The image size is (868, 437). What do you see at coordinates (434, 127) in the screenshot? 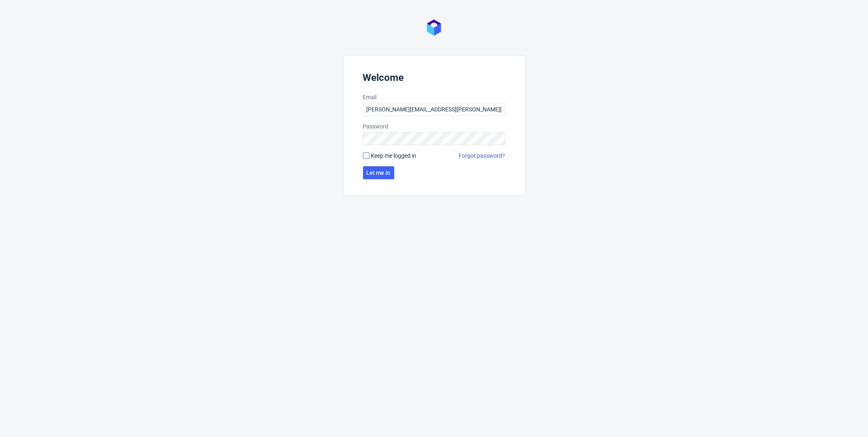
I see `label: Password` at bounding box center [434, 127].